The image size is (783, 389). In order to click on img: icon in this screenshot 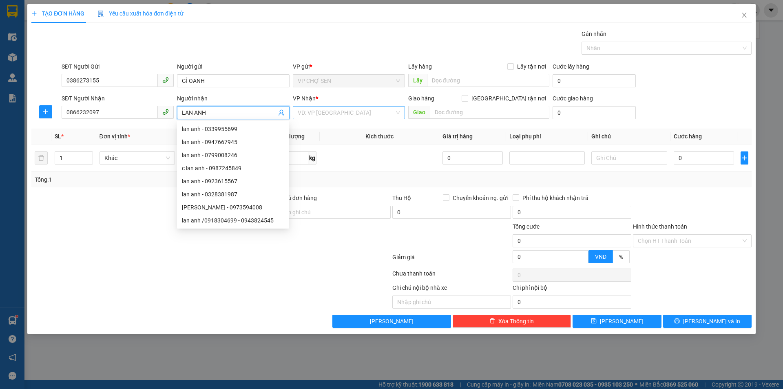, I will do `click(101, 14)`.